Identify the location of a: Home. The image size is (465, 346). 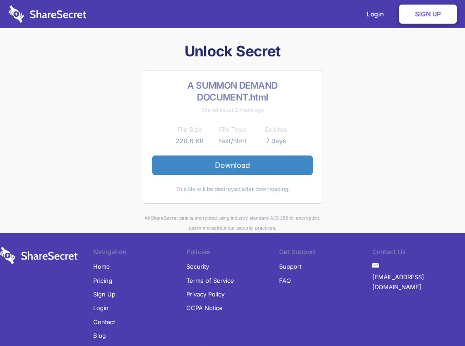
(101, 267).